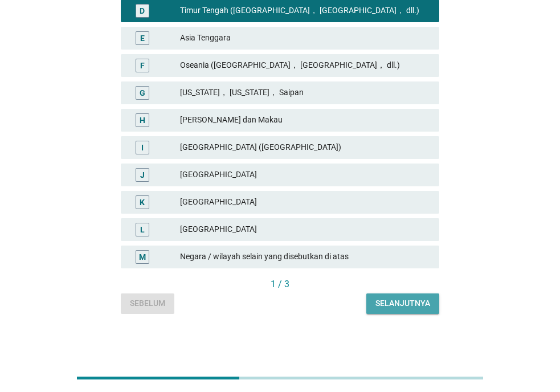 The height and width of the screenshot is (392, 560). I want to click on div: M, so click(142, 256).